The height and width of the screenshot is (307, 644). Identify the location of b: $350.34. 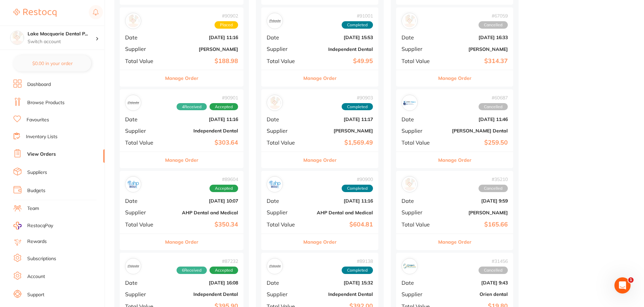
(202, 225).